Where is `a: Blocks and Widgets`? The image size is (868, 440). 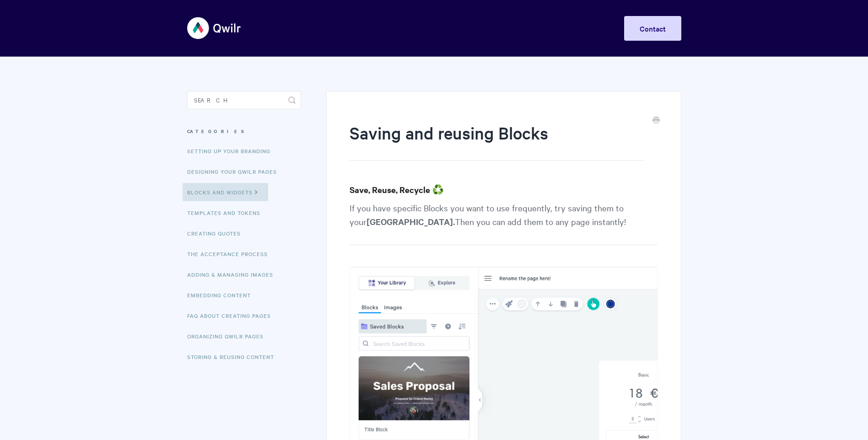 a: Blocks and Widgets is located at coordinates (225, 192).